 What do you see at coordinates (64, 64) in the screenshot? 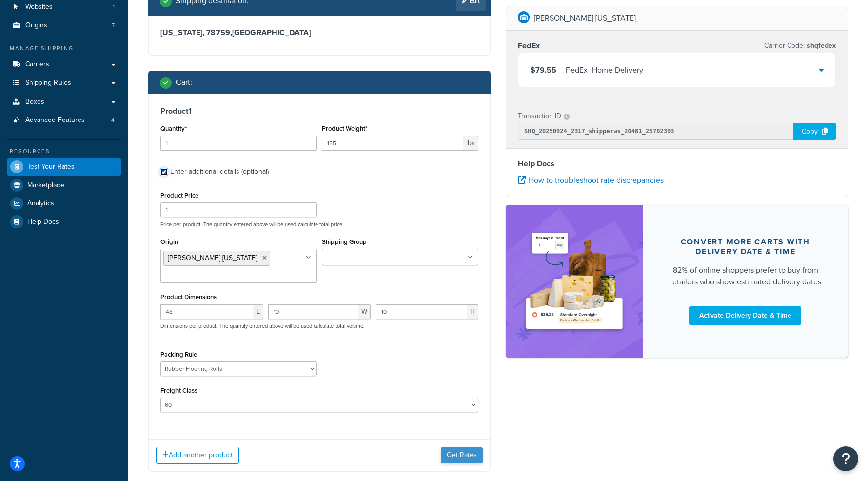
I see `a: Carriers` at bounding box center [64, 64].